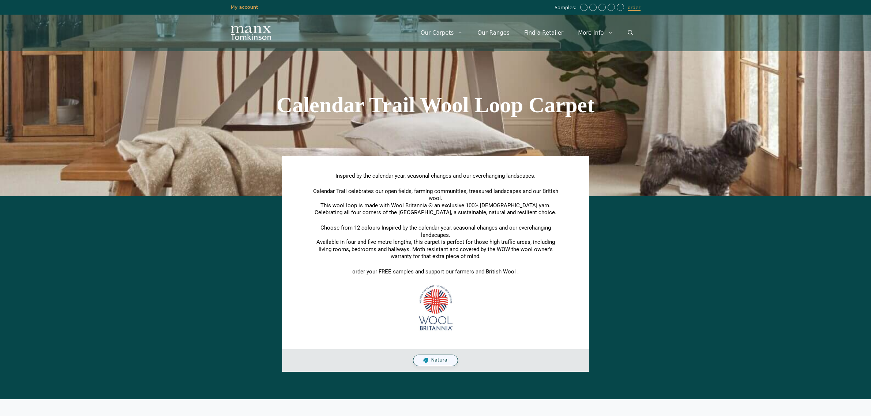 Image resolution: width=871 pixels, height=416 pixels. Describe the element at coordinates (436, 202) in the screenshot. I see `p: Calendar Trail celebrates our open fields, farming communities, treasured landscapes and our Brit...` at that location.